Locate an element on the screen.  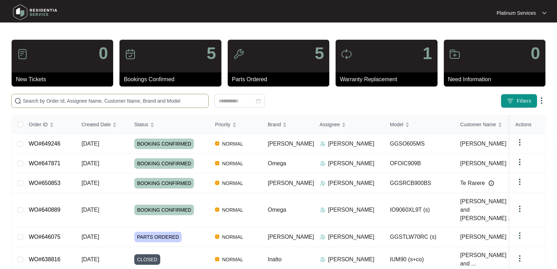
span: Assignee is located at coordinates (330, 124).